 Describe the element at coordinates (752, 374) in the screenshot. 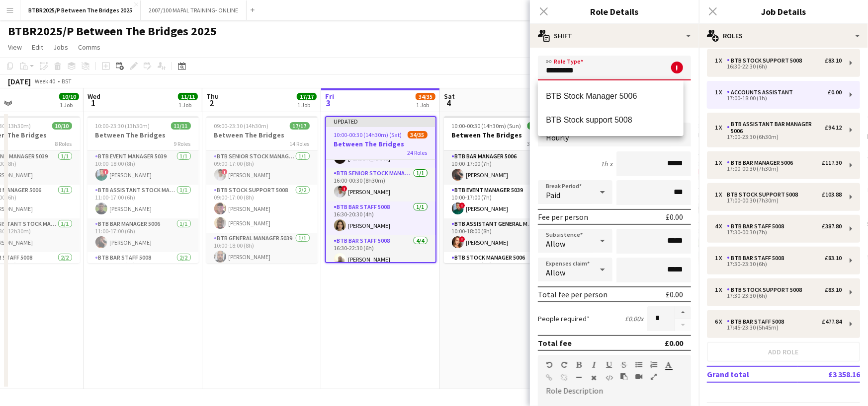

I see `td: Grand total` at that location.